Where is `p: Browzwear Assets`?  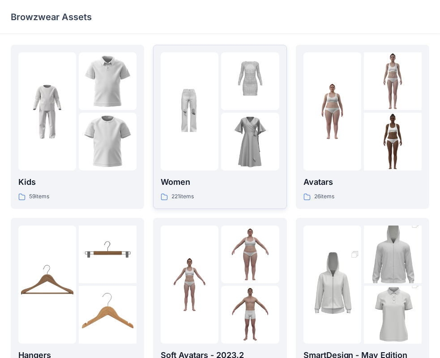 p: Browzwear Assets is located at coordinates (51, 17).